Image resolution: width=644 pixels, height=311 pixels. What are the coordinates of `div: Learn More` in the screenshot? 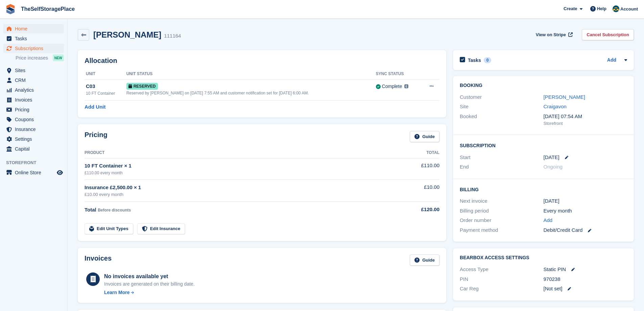 It's located at (117, 292).